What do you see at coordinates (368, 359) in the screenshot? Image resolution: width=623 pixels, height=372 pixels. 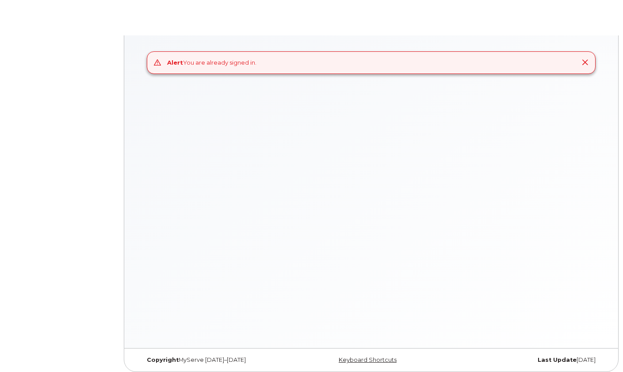 I see `a: Keyboard Shortcuts` at bounding box center [368, 359].